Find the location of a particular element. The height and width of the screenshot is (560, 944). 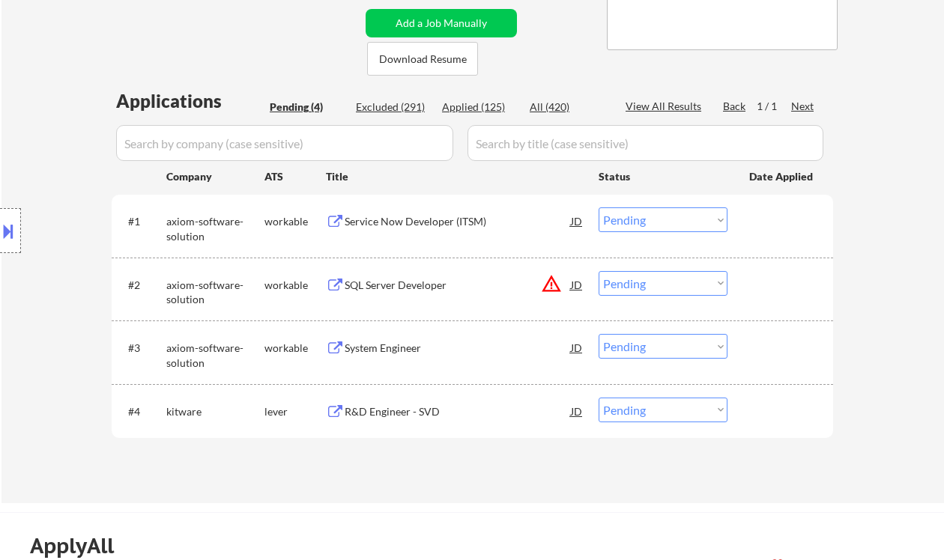

div: 1 / 1 is located at coordinates (774, 106).